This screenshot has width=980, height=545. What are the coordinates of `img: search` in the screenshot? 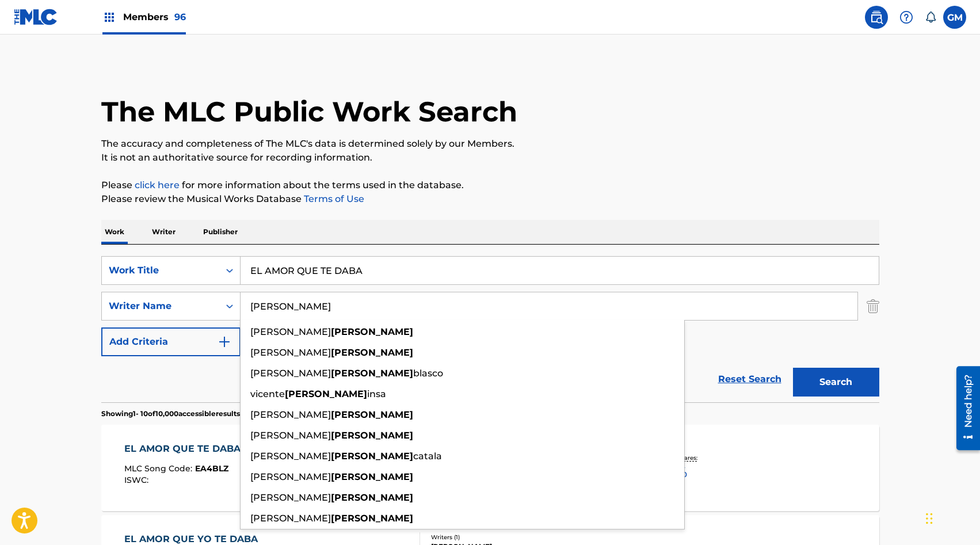 It's located at (877, 17).